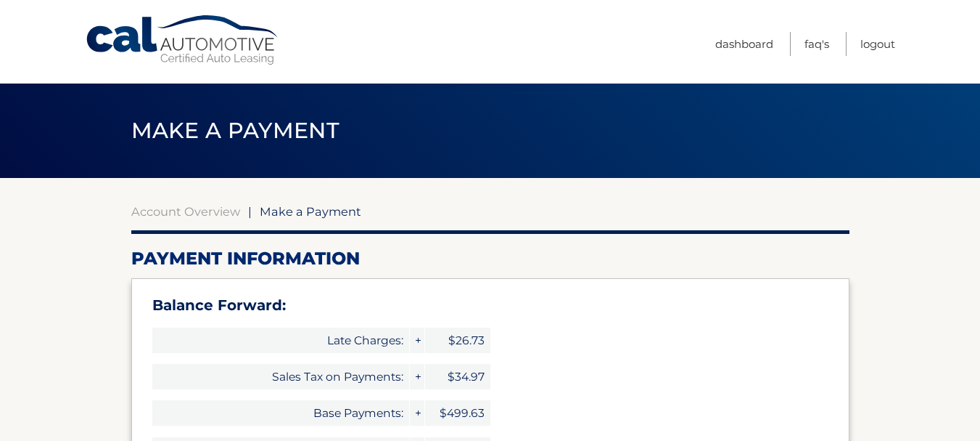 This screenshot has width=980, height=441. I want to click on span: $26.73, so click(458, 340).